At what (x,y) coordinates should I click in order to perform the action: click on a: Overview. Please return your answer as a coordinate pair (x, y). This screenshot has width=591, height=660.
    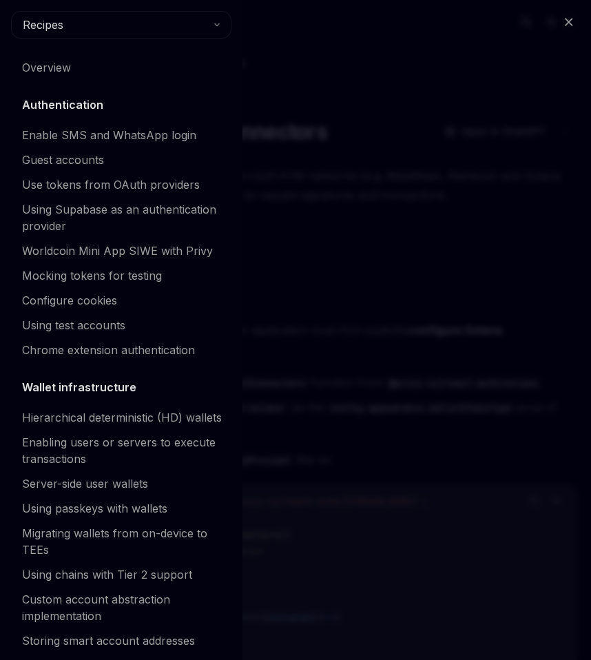
    Looking at the image, I should click on (121, 67).